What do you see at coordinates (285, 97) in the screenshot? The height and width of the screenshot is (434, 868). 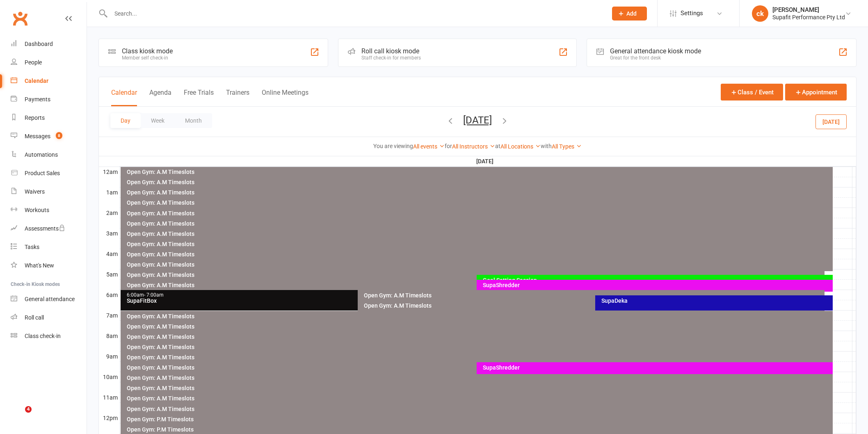 I see `button: Online Meetings` at bounding box center [285, 97].